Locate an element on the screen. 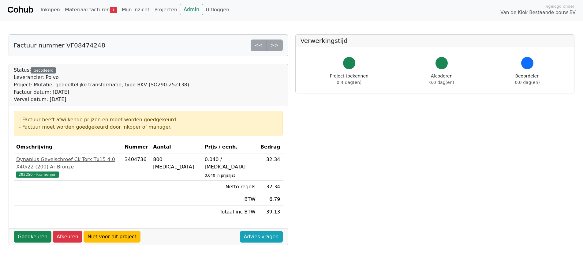  th: Aantal is located at coordinates (176, 147).